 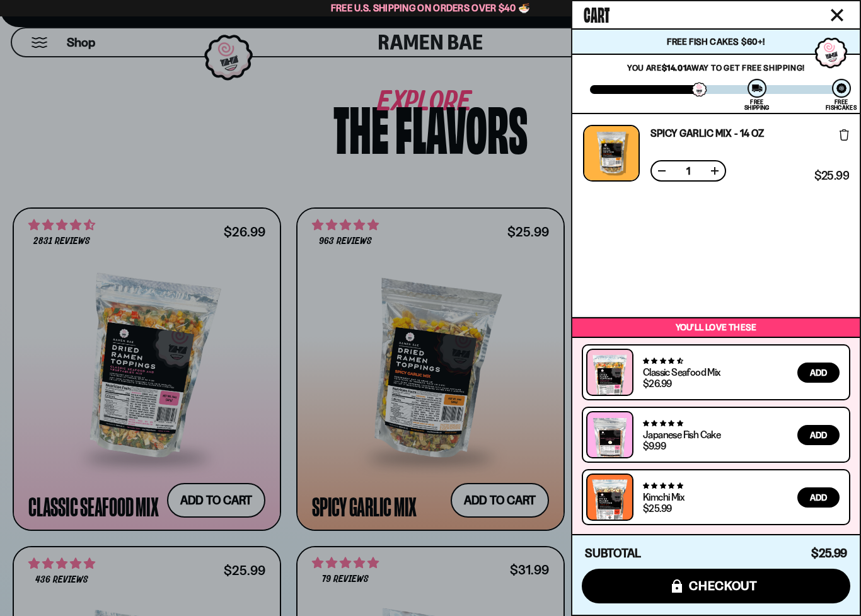 What do you see at coordinates (657, 383) in the screenshot?
I see `div: $26.99` at bounding box center [657, 383].